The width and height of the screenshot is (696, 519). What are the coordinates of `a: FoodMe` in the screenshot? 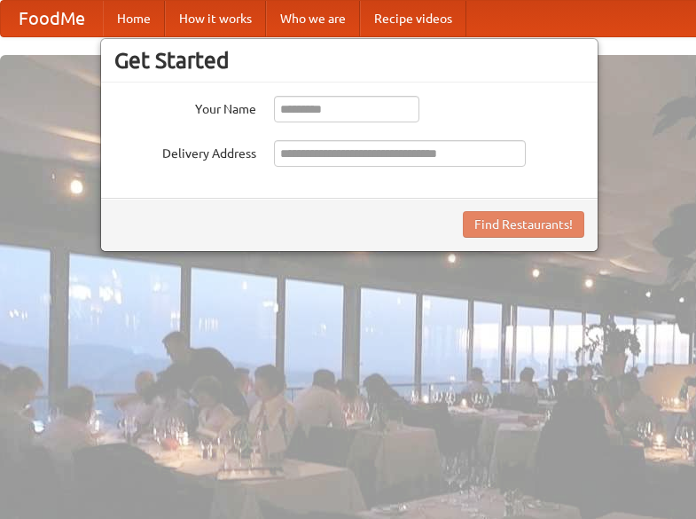 It's located at (51, 19).